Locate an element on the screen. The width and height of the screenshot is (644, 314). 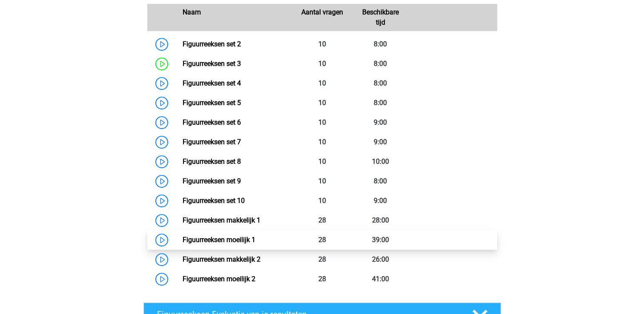
a: Figuurreeksen moeilijk 1 is located at coordinates (219, 239).